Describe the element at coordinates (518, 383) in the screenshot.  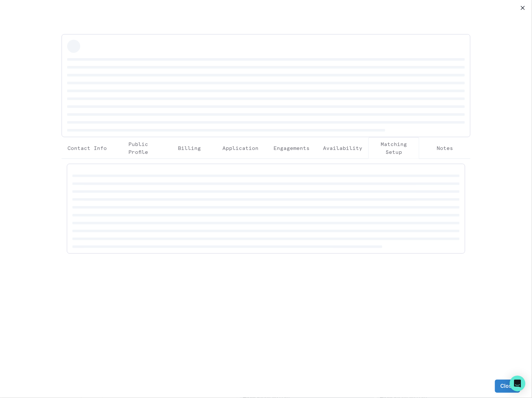
I see `div: Open Intercom Messenger` at that location.